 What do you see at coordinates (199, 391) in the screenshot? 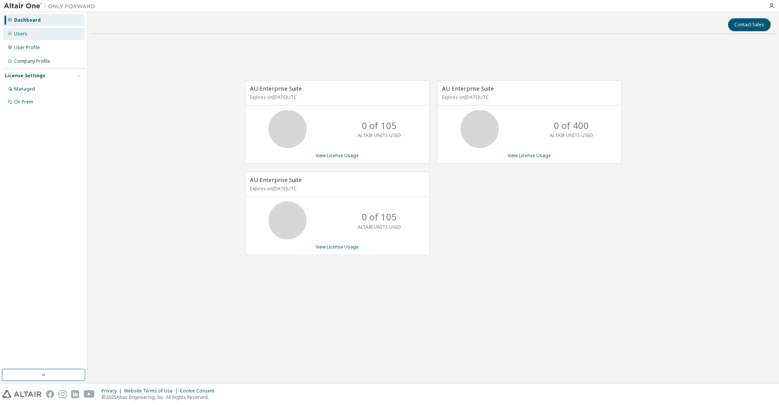
I see `div: Cookie Consent` at bounding box center [199, 391].